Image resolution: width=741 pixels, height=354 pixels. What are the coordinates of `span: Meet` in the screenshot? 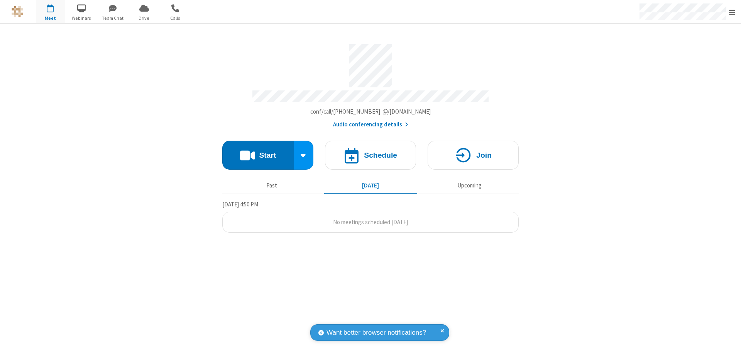 It's located at (50, 18).